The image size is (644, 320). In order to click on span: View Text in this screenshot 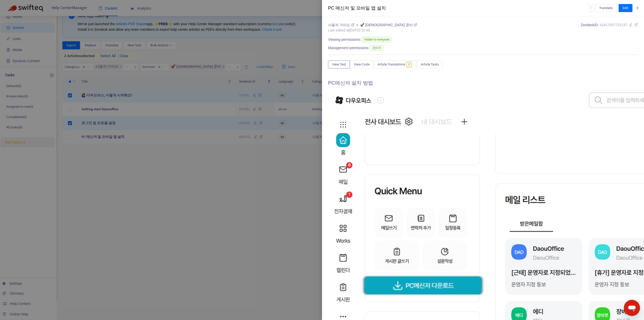, I will do `click(339, 64)`.